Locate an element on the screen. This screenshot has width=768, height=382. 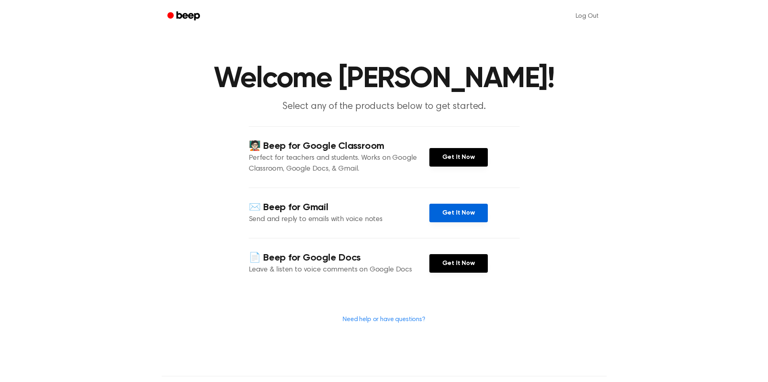
h4: 🧑🏻‍🏫 Beep for Google Classroom is located at coordinates (339, 146).